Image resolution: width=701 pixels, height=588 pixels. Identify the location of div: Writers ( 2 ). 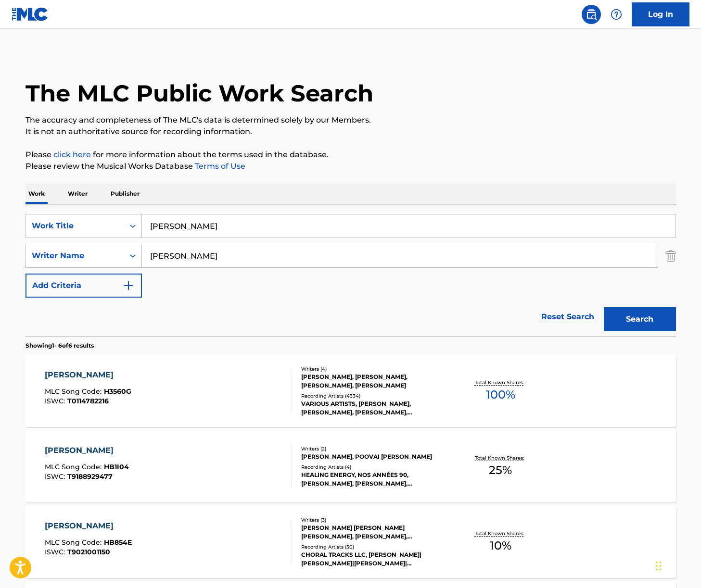
(374, 449).